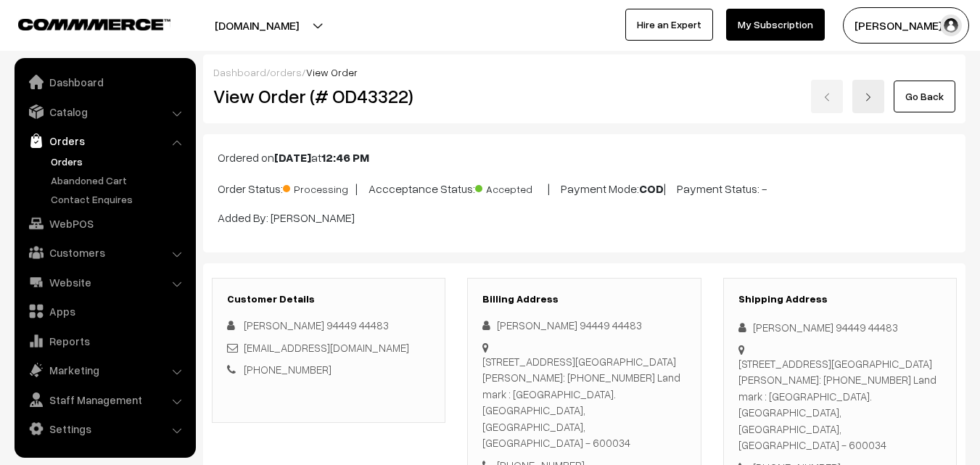 This screenshot has height=465, width=980. What do you see at coordinates (105, 370) in the screenshot?
I see `a: Marketing` at bounding box center [105, 370].